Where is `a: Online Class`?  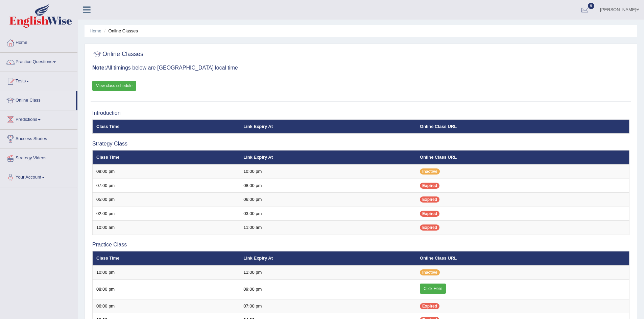
a: Online Class is located at coordinates (38, 99).